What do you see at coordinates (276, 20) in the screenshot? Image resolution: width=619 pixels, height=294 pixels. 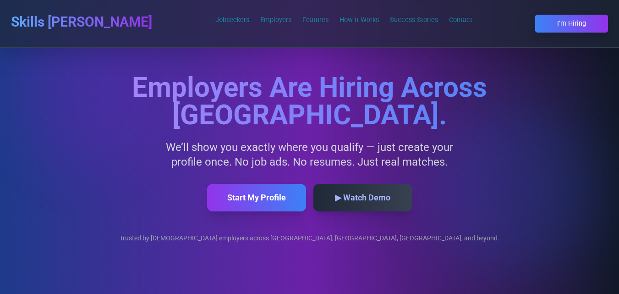 I see `a: Employers` at bounding box center [276, 20].